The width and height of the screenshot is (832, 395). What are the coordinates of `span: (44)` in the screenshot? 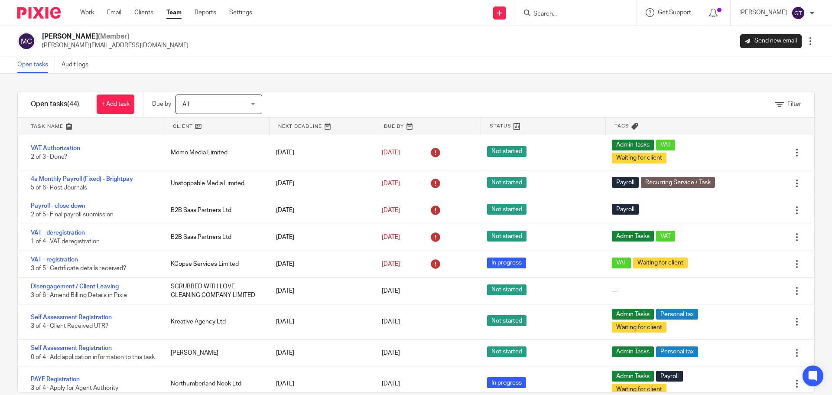 It's located at (73, 104).